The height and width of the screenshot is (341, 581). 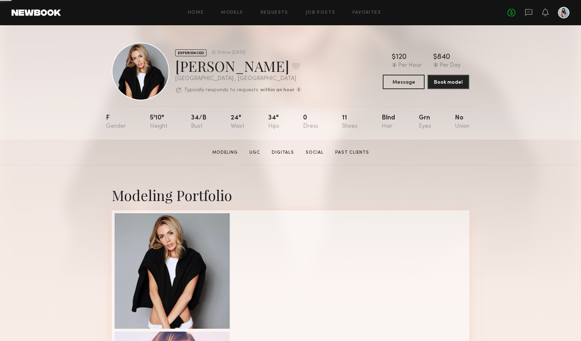 What do you see at coordinates (191, 53) in the screenshot?
I see `div: EXPERIENCED` at bounding box center [191, 53].